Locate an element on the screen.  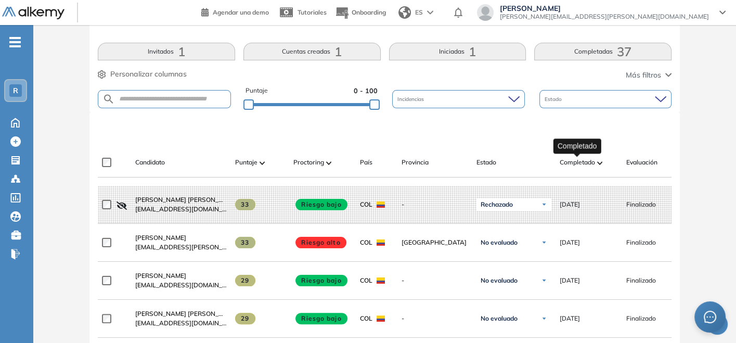
span: País is located at coordinates (366, 162).